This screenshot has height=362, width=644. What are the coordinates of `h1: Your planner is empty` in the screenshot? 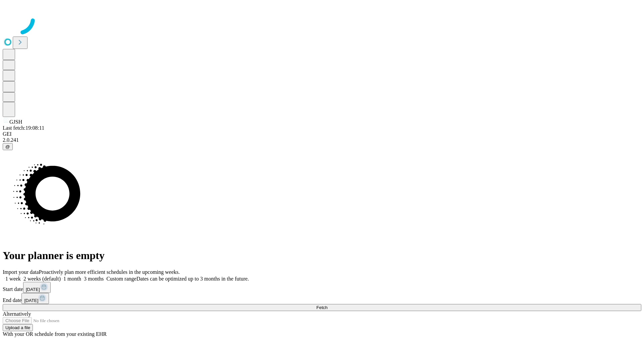 It's located at (322, 255).